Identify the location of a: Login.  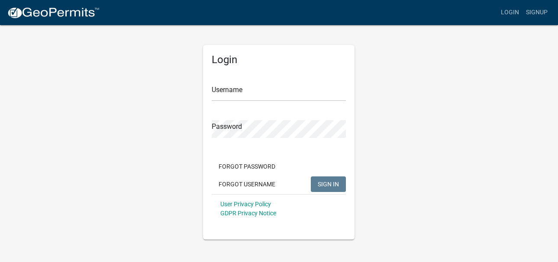
(510, 13).